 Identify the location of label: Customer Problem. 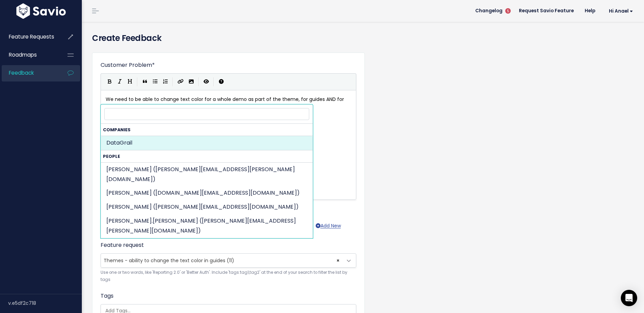
(128, 65).